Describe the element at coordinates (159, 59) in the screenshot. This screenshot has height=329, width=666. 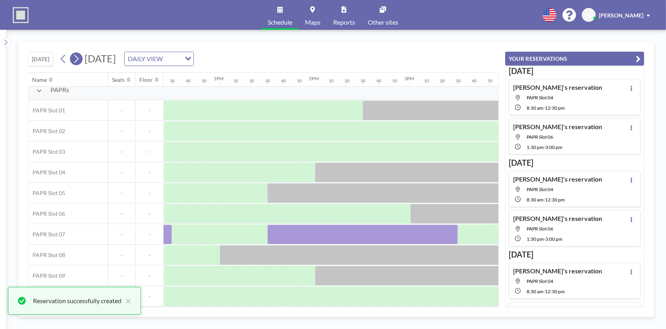
I see `div: Search for option` at that location.